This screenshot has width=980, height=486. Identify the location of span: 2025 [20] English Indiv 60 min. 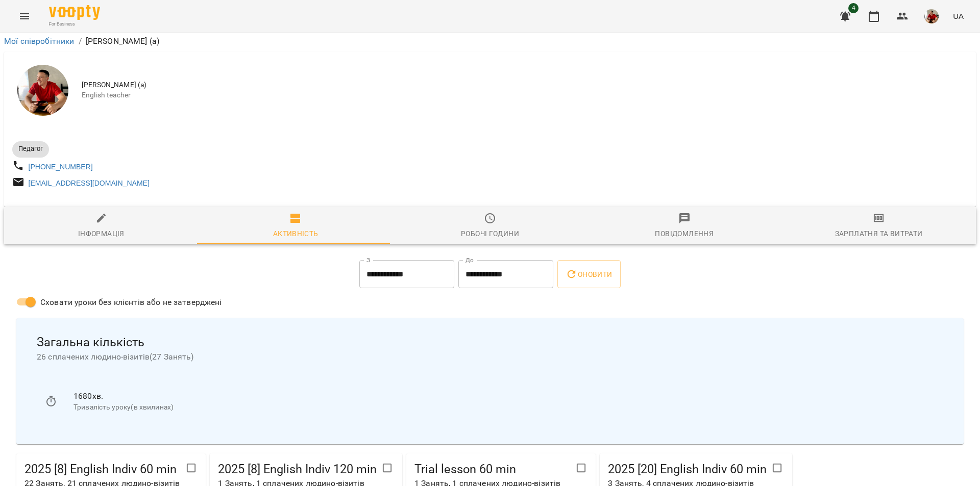
(687, 469).